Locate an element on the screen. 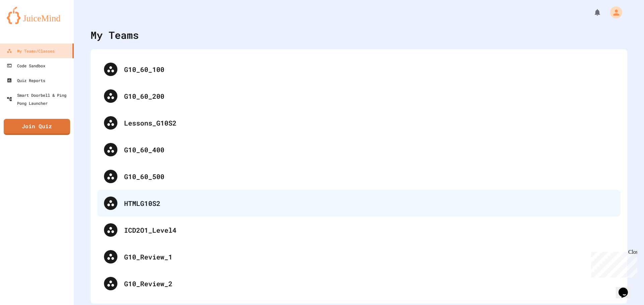 Image resolution: width=644 pixels, height=305 pixels. img: logo-orange.svg is located at coordinates (37, 16).